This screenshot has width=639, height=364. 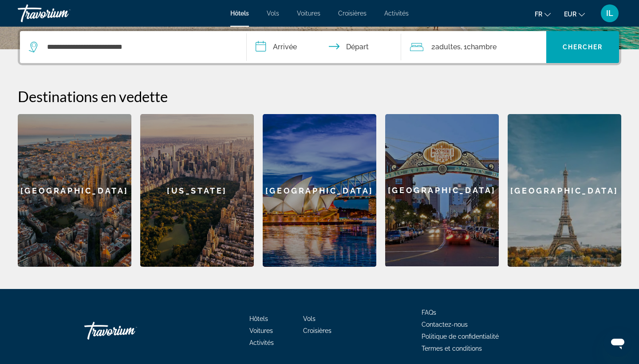 I want to click on a: Politique de confidentialité, so click(x=460, y=336).